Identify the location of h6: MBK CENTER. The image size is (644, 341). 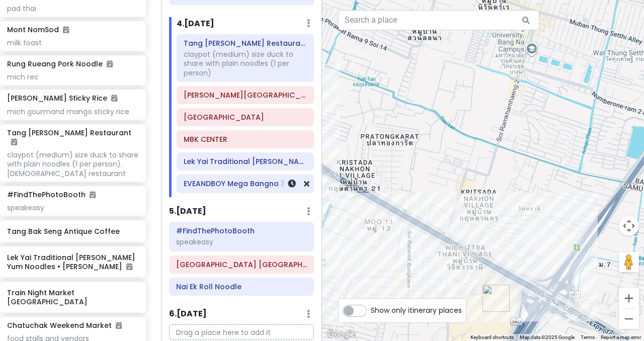
(245, 139).